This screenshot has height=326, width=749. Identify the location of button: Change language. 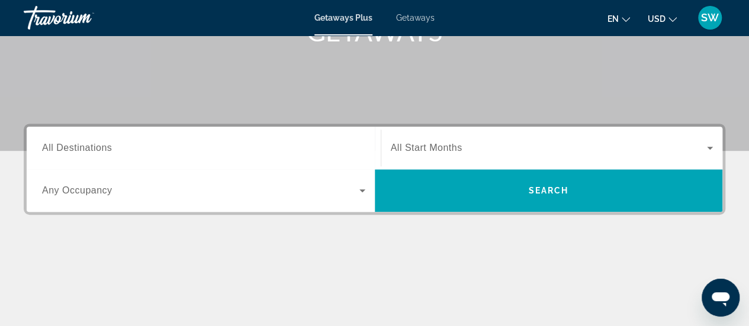
(619, 18).